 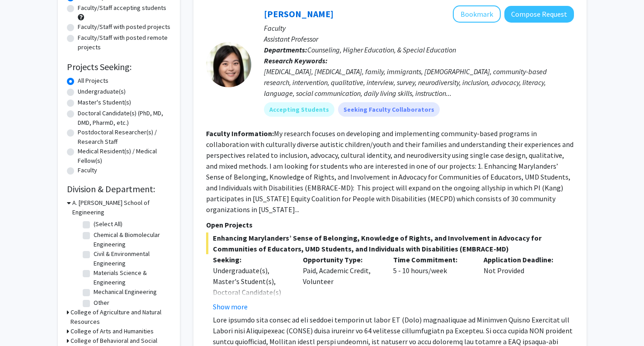 What do you see at coordinates (296, 60) in the screenshot?
I see `b: Research Keywords:` at bounding box center [296, 60].